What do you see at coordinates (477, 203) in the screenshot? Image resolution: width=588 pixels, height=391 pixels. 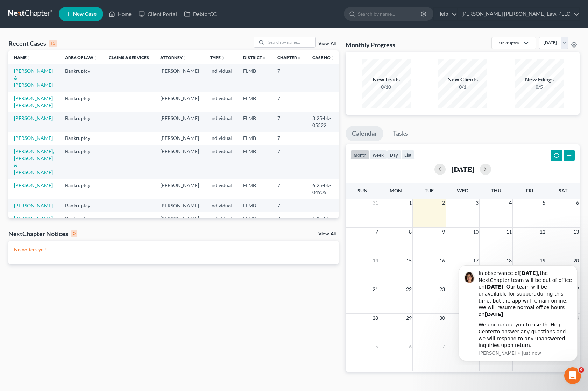 I see `span: 3` at bounding box center [477, 203].